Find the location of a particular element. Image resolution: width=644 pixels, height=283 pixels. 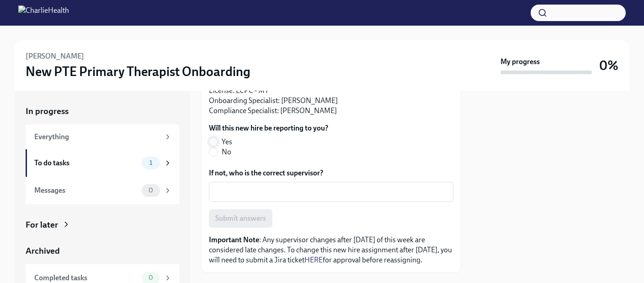

div: To do tasks is located at coordinates (86, 163).